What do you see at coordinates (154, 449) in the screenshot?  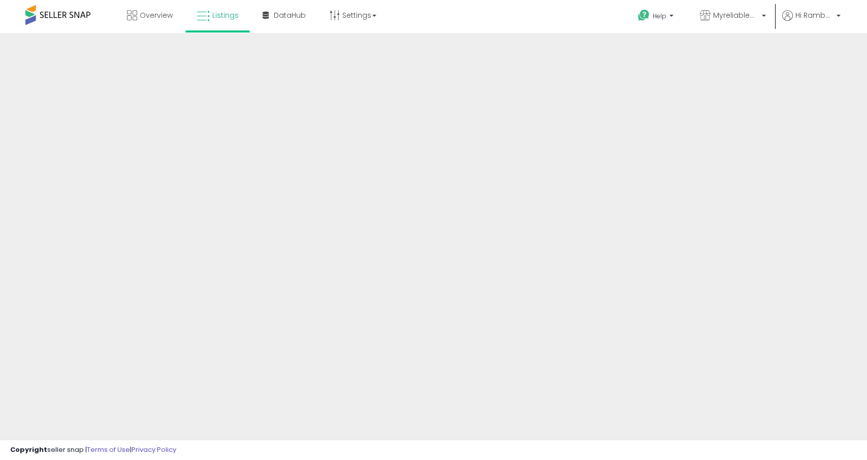 I see `a: Privacy Policy` at bounding box center [154, 449].